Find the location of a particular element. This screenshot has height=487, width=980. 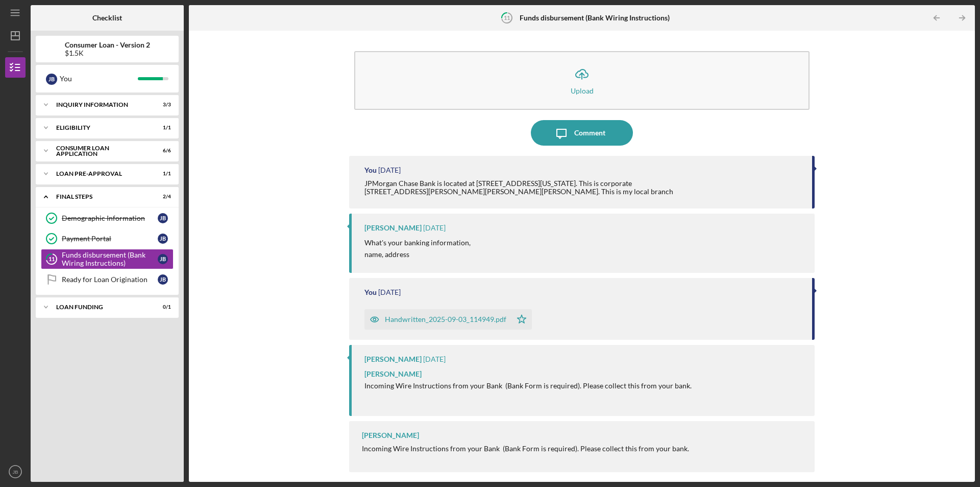

button: Comment is located at coordinates (582, 133).